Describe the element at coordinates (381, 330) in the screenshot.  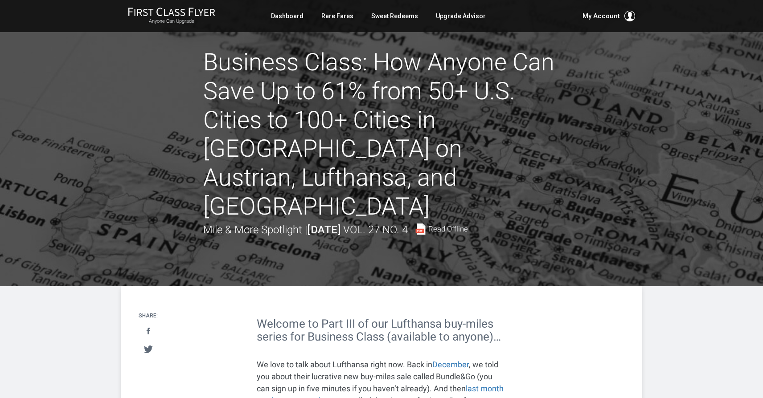
I see `h2: Welcome to Part III of our Lufthansa buy-miles series for Business Class (available to anyone)…` at that location.